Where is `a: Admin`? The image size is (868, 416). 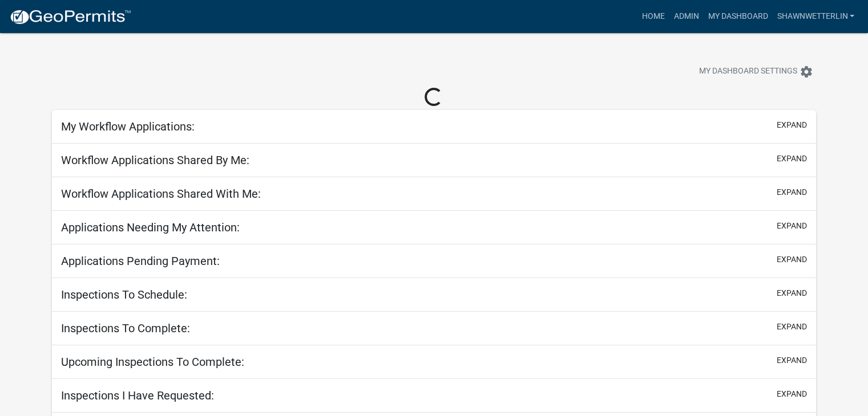 a: Admin is located at coordinates (686, 17).